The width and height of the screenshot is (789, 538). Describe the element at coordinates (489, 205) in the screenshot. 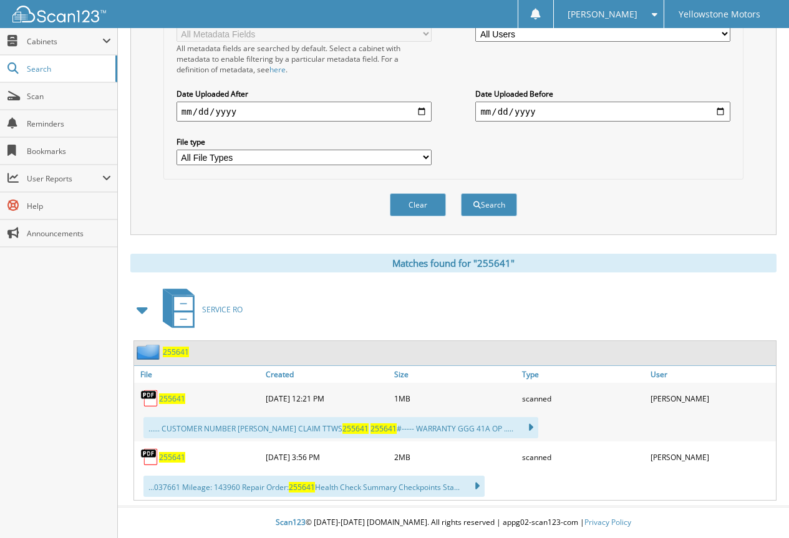

I see `button: Search` at that location.